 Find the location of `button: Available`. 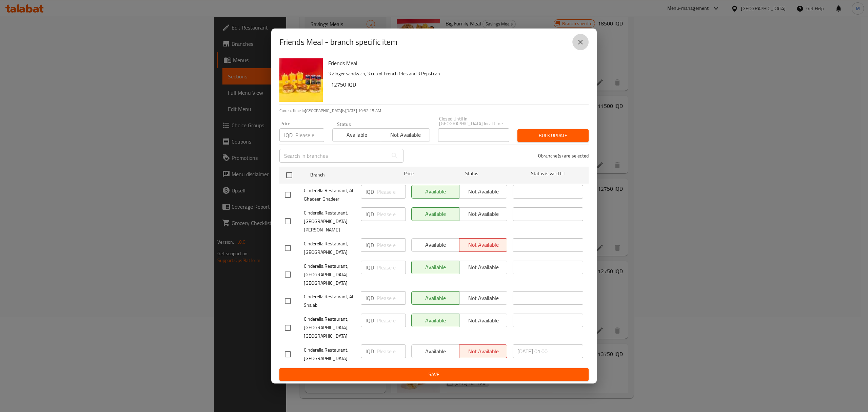

button: Available is located at coordinates (356, 135).